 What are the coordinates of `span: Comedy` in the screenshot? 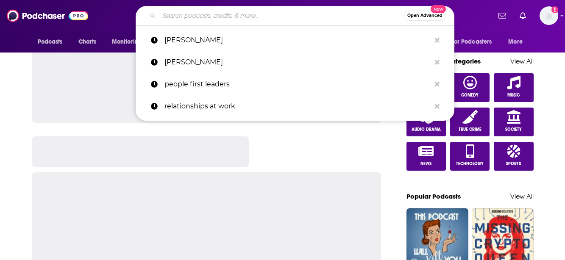 It's located at (470, 95).